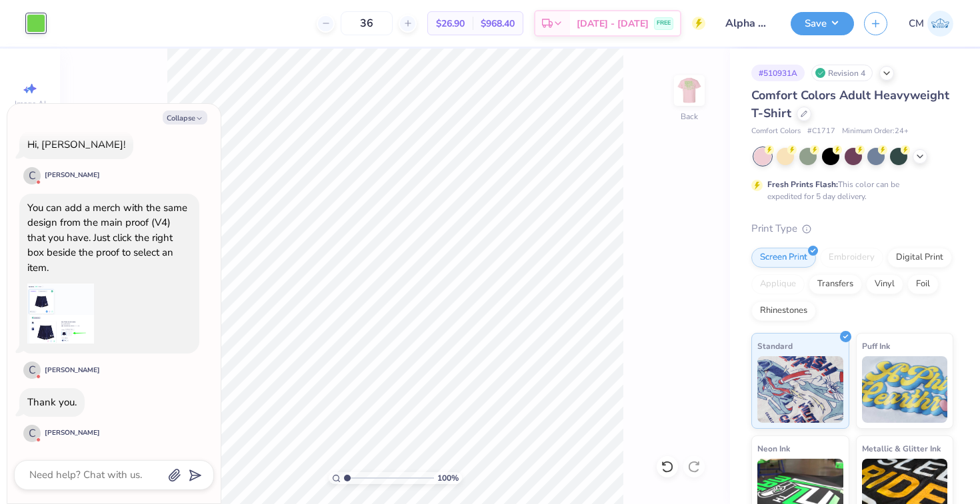 The height and width of the screenshot is (504, 980). I want to click on div: This color can be expedited for 5 day delivery., so click(850, 191).